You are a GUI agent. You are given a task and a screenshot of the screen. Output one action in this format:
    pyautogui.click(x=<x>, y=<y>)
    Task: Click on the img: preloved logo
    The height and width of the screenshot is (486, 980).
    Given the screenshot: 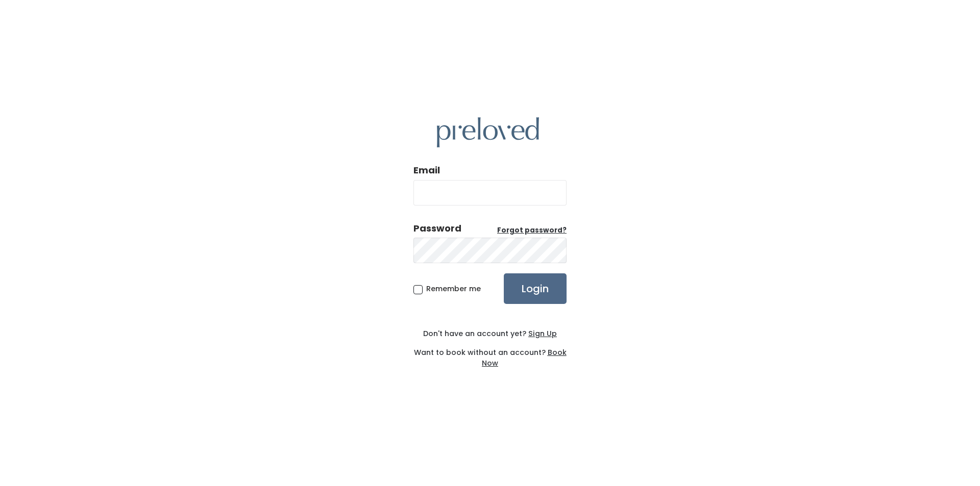 What is the action you would take?
    pyautogui.click(x=488, y=132)
    